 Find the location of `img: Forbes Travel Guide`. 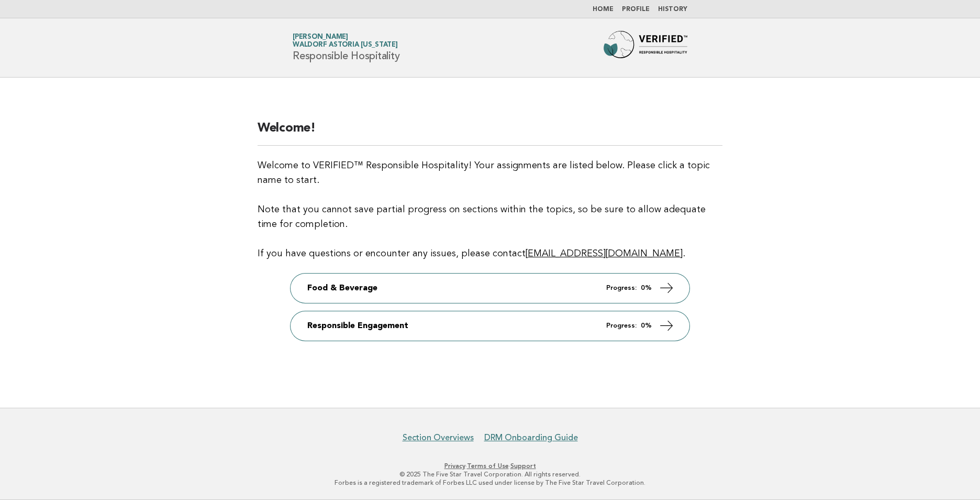

img: Forbes Travel Guide is located at coordinates (645, 48).